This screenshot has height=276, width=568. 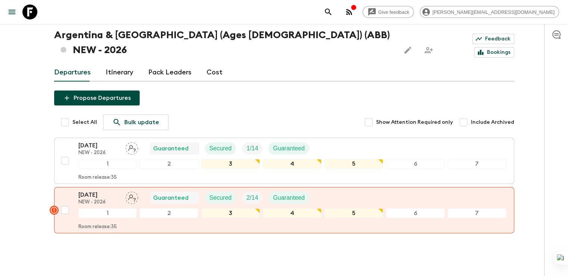 What do you see at coordinates (415, 122) in the screenshot?
I see `span: Show Attention Required only` at bounding box center [415, 122].